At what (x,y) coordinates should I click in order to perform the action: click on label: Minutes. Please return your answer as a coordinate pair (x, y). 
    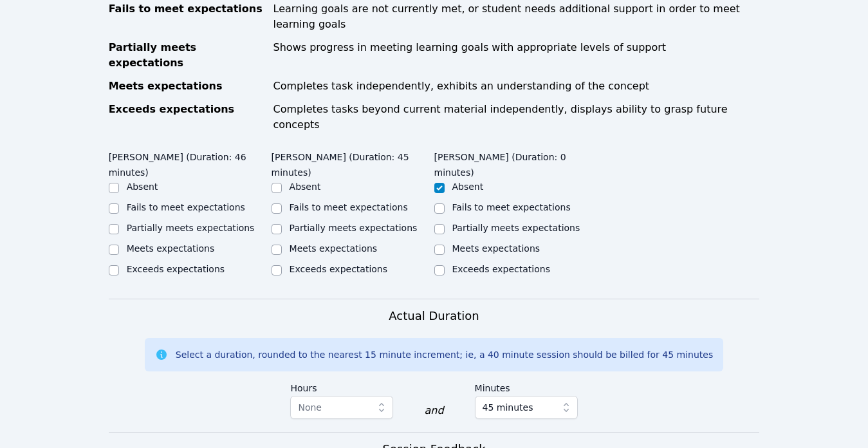
    Looking at the image, I should click on (526, 386).